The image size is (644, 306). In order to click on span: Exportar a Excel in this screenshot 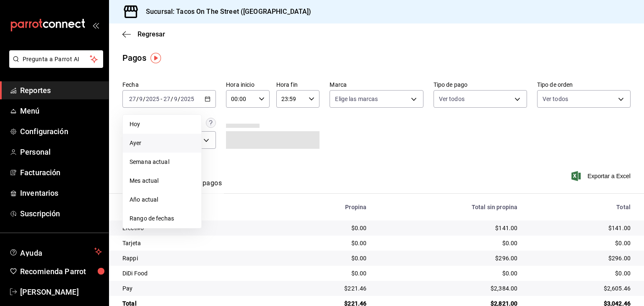, I will do `click(602, 176)`.